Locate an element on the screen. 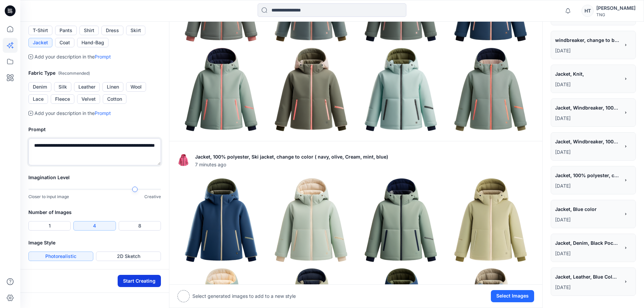 The height and width of the screenshot is (308, 644). p: July 09, 2025 is located at coordinates (587, 50).